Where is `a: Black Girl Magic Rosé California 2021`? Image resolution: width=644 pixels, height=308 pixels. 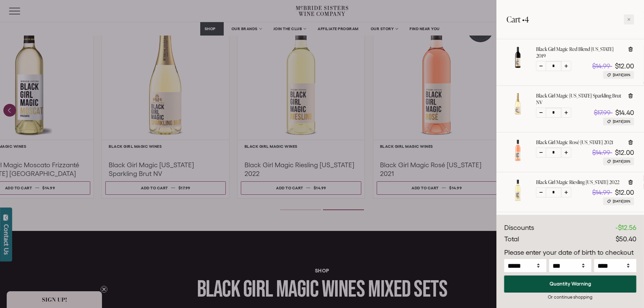
a: Black Girl Magic Rosé California 2021 is located at coordinates (518, 159).